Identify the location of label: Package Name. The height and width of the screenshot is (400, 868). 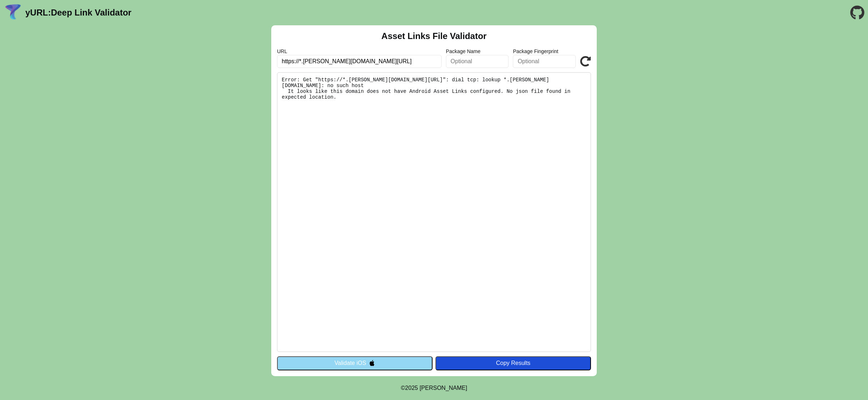
(477, 51).